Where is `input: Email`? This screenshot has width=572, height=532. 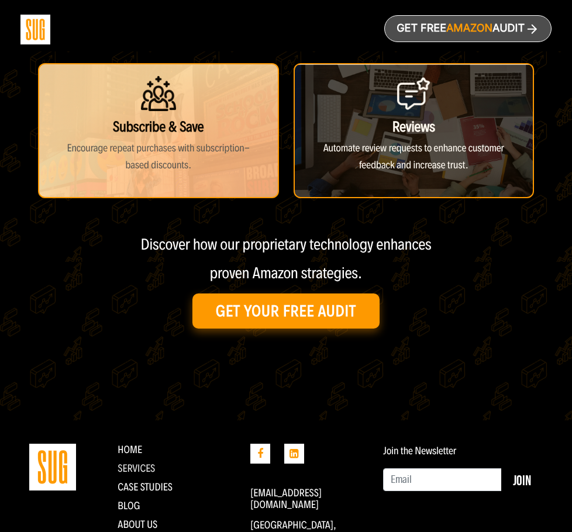 input: Email is located at coordinates (442, 480).